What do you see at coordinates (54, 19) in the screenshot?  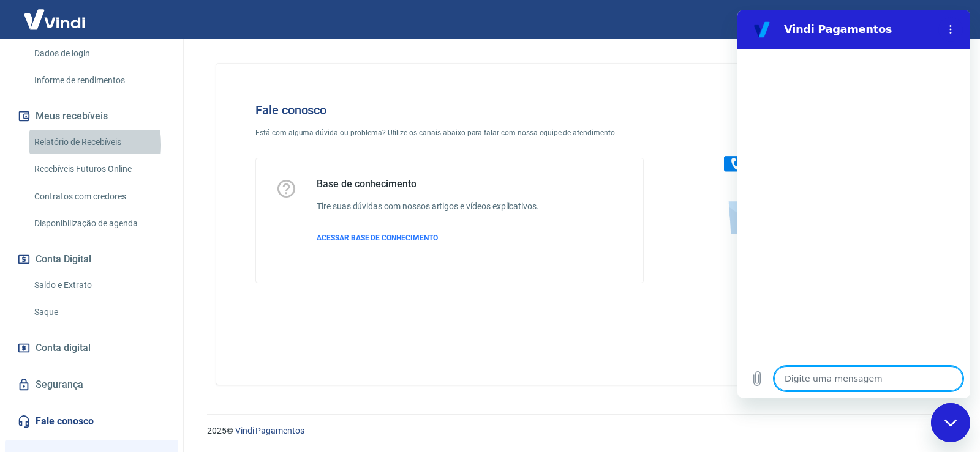 I see `img: Vindi` at bounding box center [54, 19].